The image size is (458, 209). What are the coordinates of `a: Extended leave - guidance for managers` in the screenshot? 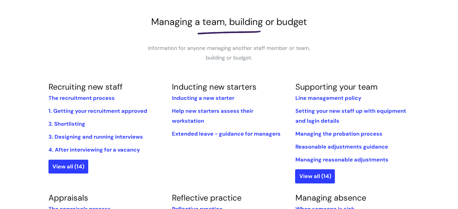 It's located at (226, 134).